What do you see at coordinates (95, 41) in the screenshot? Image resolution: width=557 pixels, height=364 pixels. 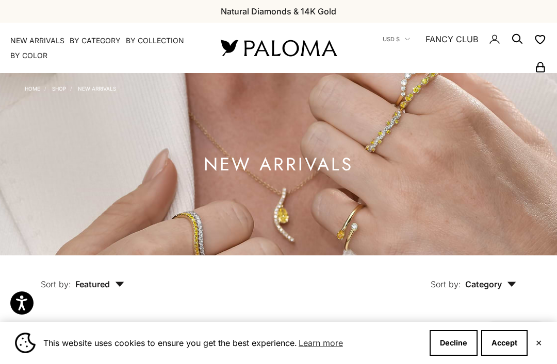 I see `summary: By Category` at bounding box center [95, 41].